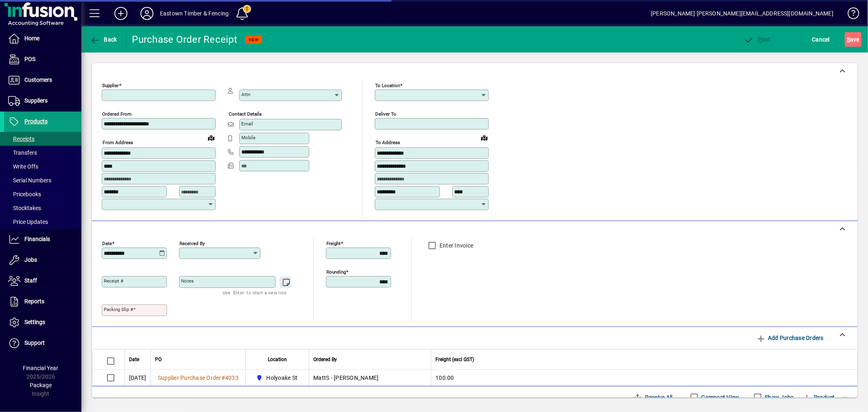  What do you see at coordinates (43, 322) in the screenshot?
I see `a: Settings` at bounding box center [43, 322].